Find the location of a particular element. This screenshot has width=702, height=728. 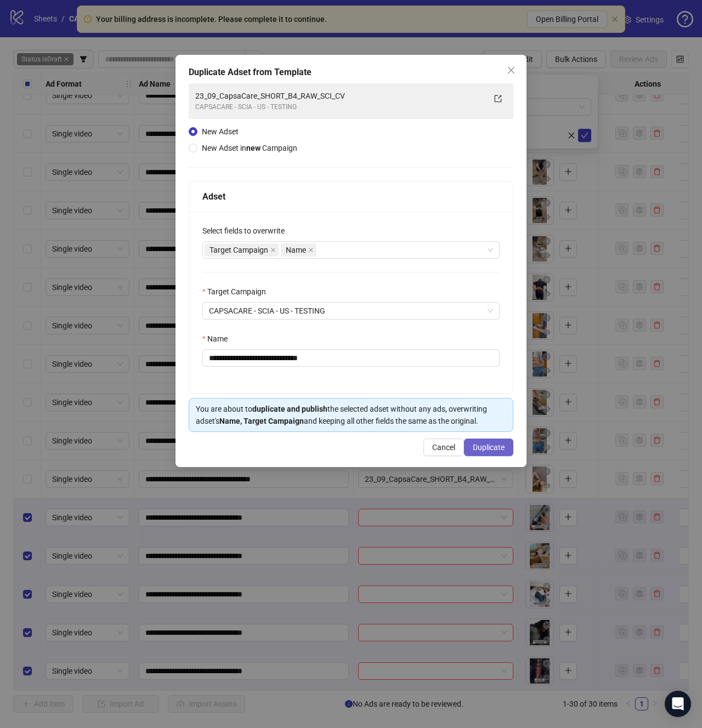

strong: Name, Target Campaign is located at coordinates (262, 421).